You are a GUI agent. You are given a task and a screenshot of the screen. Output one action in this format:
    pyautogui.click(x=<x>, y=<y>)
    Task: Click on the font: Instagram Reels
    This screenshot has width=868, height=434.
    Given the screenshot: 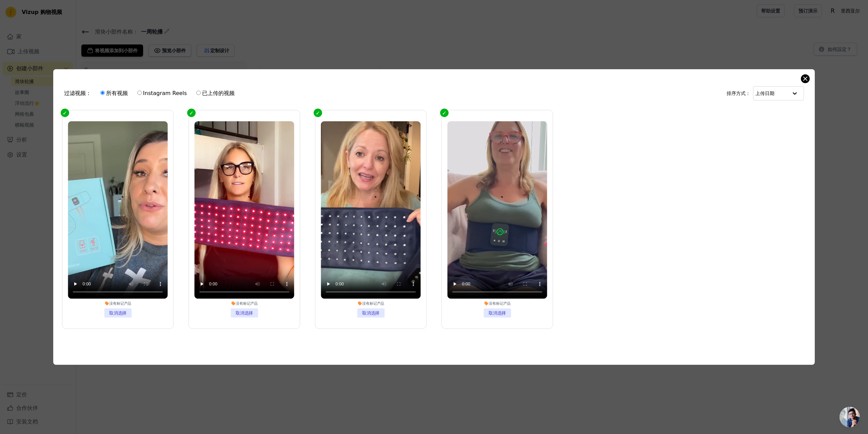 What is the action you would take?
    pyautogui.click(x=165, y=93)
    